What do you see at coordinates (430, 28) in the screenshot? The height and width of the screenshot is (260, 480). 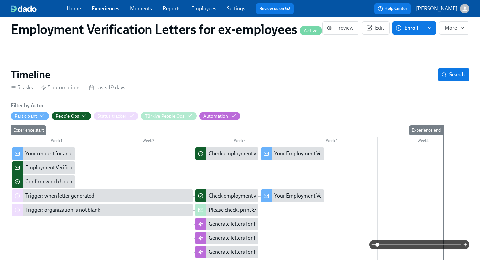 I see `button: enroll` at bounding box center [430, 28].